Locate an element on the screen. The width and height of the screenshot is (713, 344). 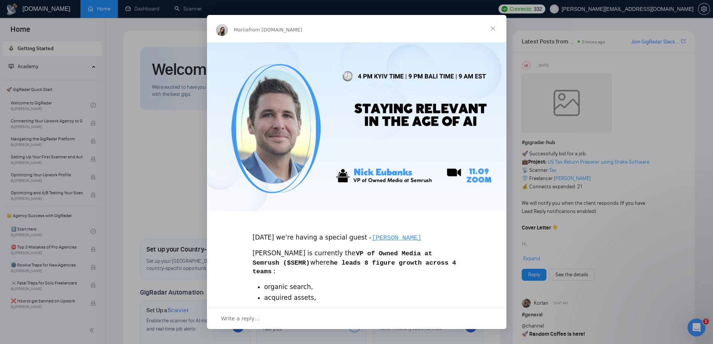
div: Open conversation and reply is located at coordinates (357, 318).